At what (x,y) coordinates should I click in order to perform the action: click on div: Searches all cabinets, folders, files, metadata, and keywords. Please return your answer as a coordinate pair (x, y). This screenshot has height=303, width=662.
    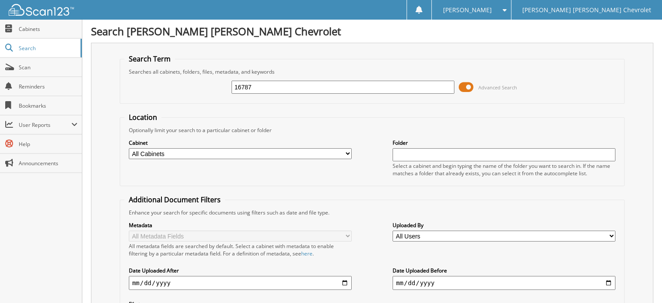
    Looking at the image, I should click on (372, 71).